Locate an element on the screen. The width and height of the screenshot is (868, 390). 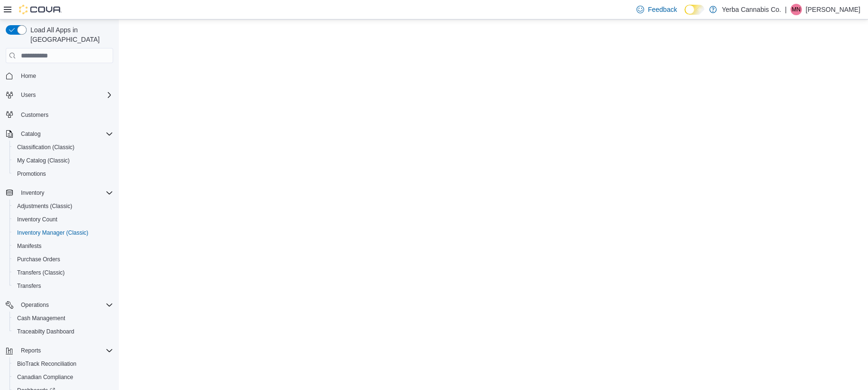
img: Cova is located at coordinates (40, 9).